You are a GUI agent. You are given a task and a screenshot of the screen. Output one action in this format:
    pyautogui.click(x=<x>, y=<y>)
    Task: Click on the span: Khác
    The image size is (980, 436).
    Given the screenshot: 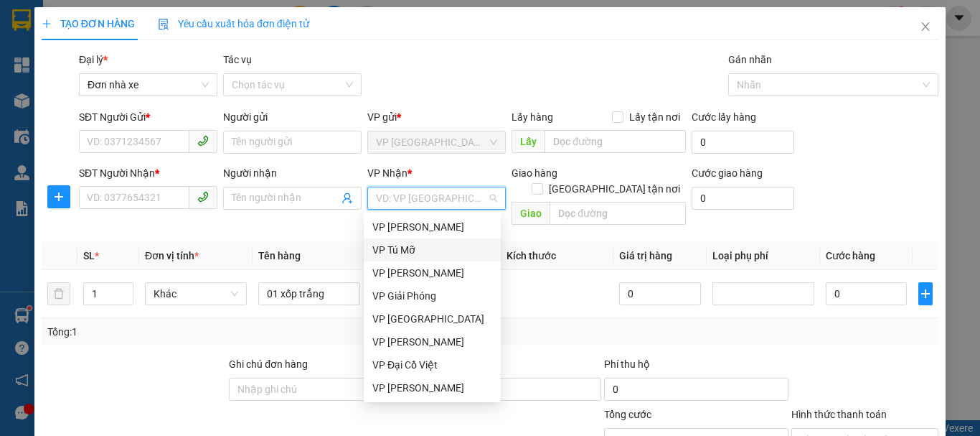 What is the action you would take?
    pyautogui.click(x=196, y=294)
    